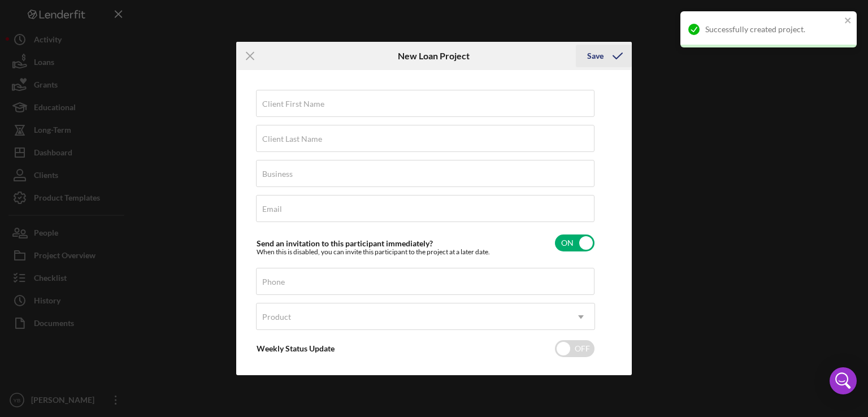  Describe the element at coordinates (273, 282) in the screenshot. I see `label: Phone` at that location.